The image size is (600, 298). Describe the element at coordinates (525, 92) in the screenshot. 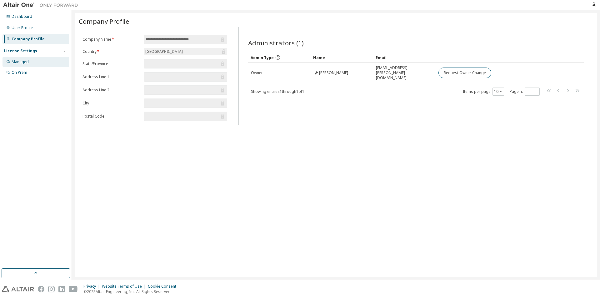

I see `span: Page n.` at that location.